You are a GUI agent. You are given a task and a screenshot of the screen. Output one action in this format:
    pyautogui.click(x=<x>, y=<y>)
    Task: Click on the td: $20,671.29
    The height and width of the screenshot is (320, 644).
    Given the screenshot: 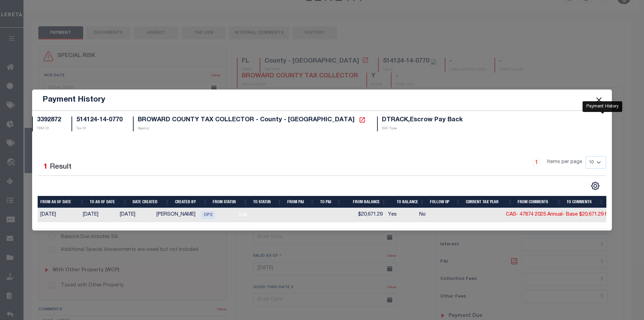 What is the action you would take?
    pyautogui.click(x=369, y=215)
    